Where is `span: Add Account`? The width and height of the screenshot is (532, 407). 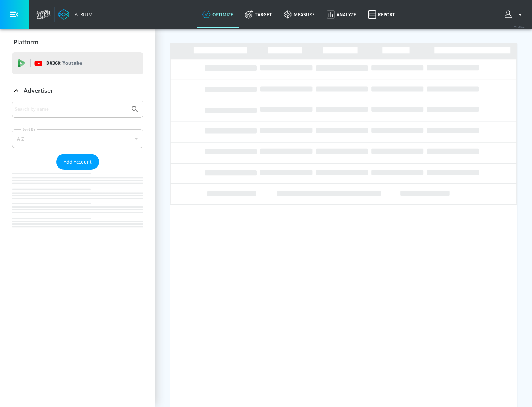
span: Add Account is located at coordinates (78, 162).